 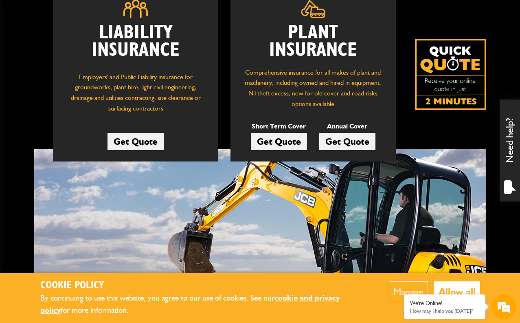 What do you see at coordinates (313, 88) in the screenshot?
I see `p: Comprehensive insurance for all makes of plant and machinery, including owned and hired in equipm...` at bounding box center [313, 88].